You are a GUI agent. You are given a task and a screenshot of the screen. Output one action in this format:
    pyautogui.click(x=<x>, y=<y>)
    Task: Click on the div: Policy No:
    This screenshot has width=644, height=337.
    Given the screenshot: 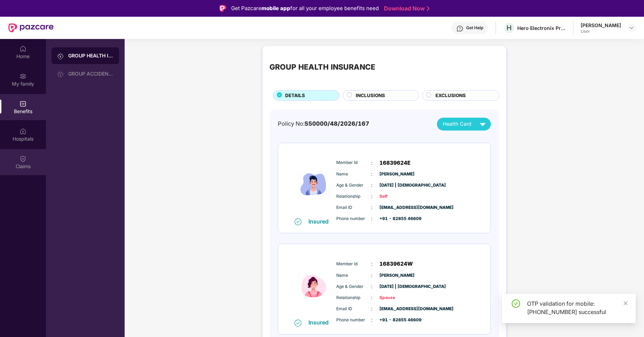 What is the action you would take?
    pyautogui.click(x=323, y=124)
    